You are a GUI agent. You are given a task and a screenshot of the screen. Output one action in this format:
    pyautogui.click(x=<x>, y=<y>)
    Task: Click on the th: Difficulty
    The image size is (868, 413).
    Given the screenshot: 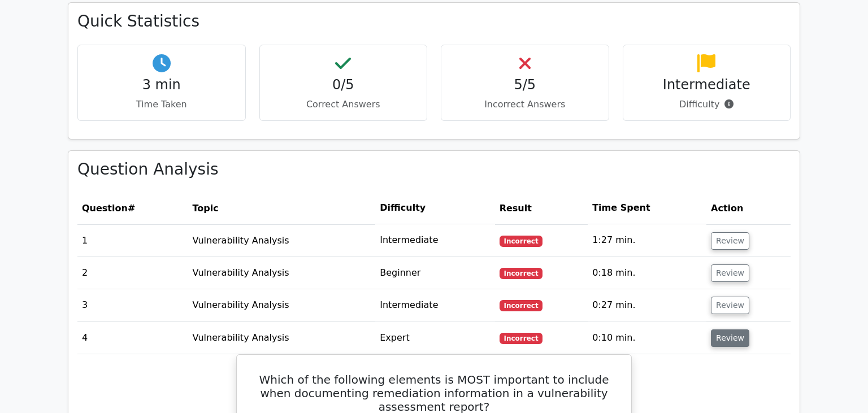 What is the action you would take?
    pyautogui.click(x=435, y=208)
    